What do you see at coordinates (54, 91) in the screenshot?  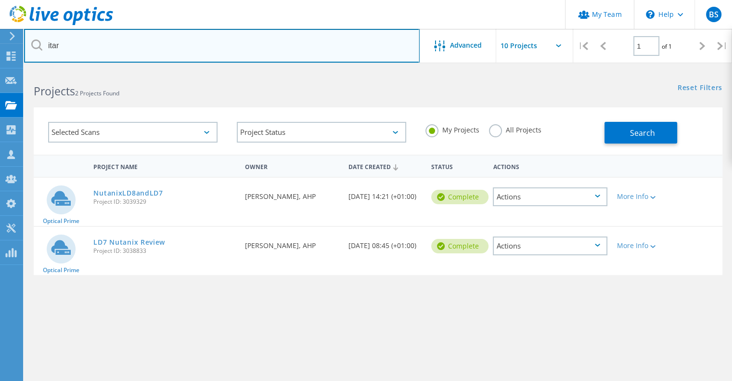 I see `b: Projects` at bounding box center [54, 91].